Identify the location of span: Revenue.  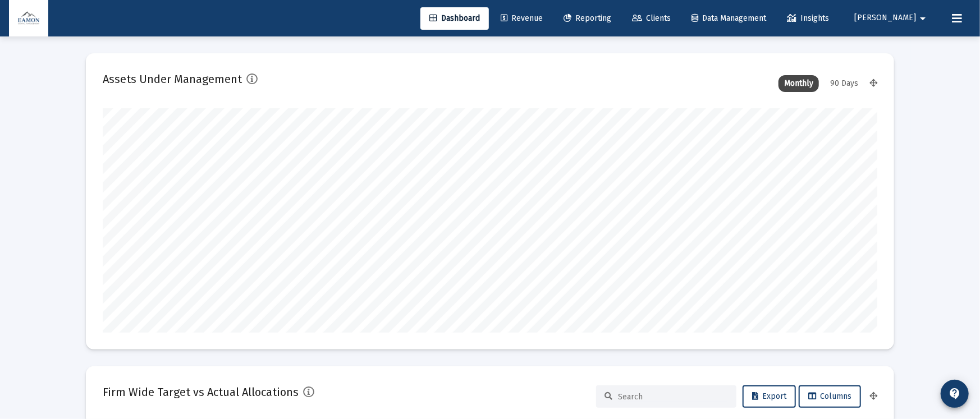
(521, 18).